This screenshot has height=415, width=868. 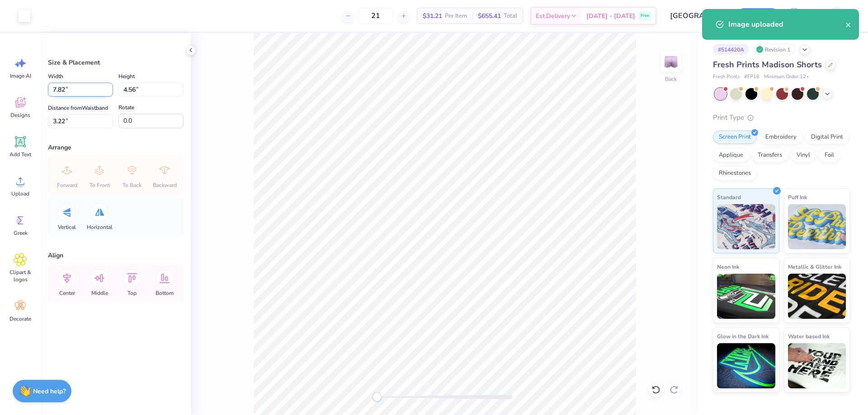 I want to click on input: Untitled Design, so click(x=696, y=16).